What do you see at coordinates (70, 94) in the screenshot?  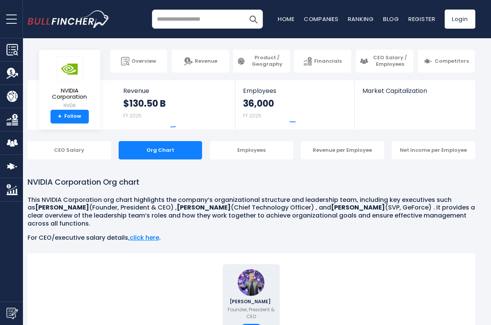 I see `span: NVIDIA Corporation` at bounding box center [70, 94].